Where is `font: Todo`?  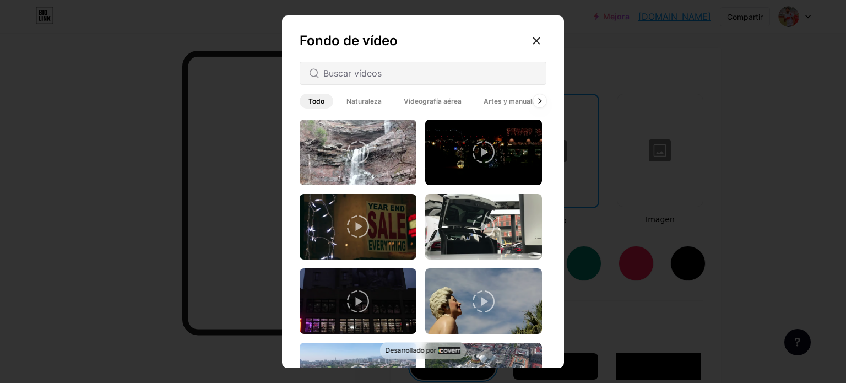 font: Todo is located at coordinates (316, 101).